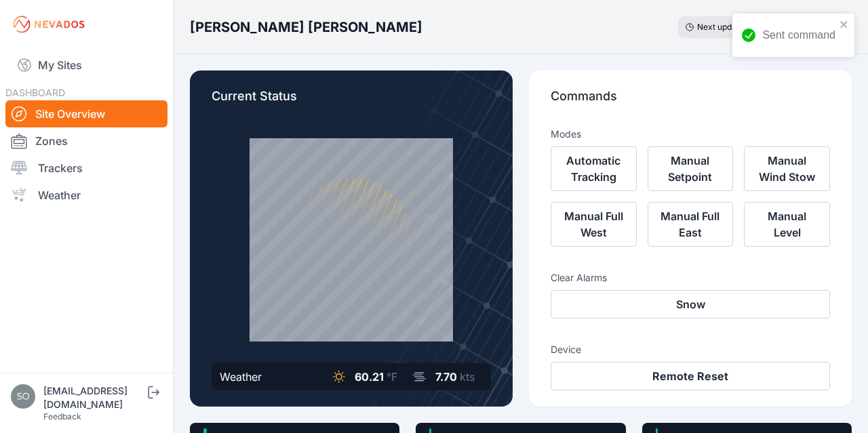 The height and width of the screenshot is (433, 868). Describe the element at coordinates (86, 65) in the screenshot. I see `a: My Sites` at that location.